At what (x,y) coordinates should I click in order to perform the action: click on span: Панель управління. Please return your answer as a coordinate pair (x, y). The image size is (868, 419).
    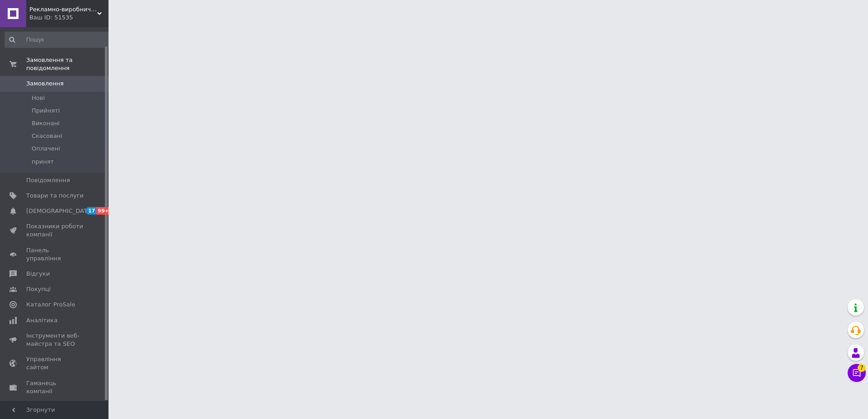
    Looking at the image, I should click on (55, 255).